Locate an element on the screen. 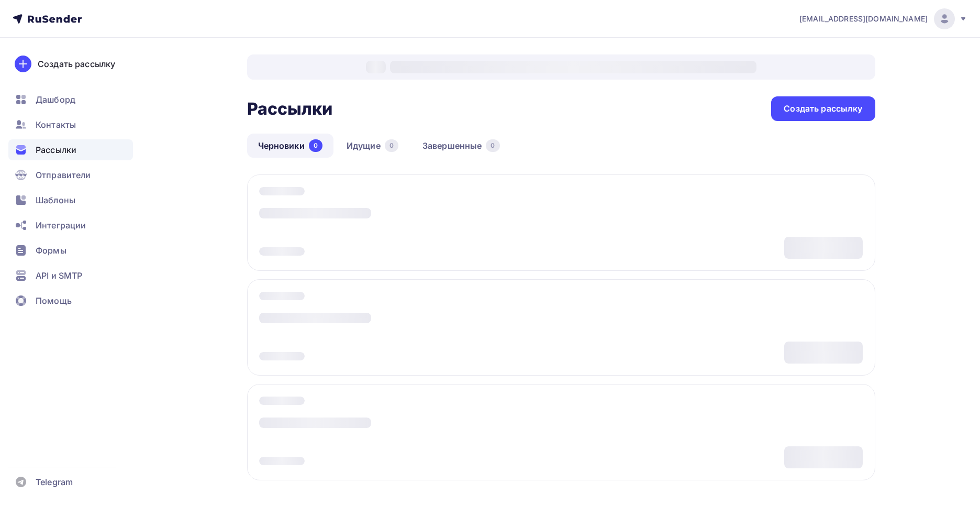  a: Рассылки is located at coordinates (71, 150).